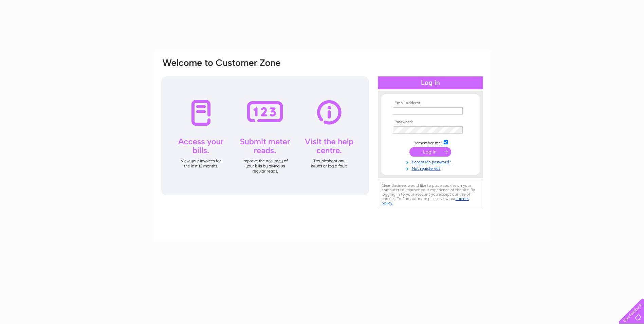 The width and height of the screenshot is (644, 324). Describe the element at coordinates (431, 104) in the screenshot. I see `th: Email Address:` at that location.